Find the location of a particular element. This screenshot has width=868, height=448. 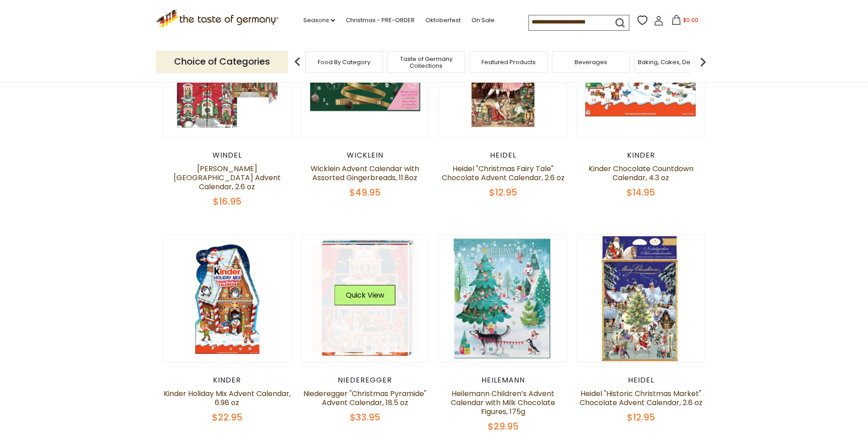

a: Taste of Germany Collections is located at coordinates (426, 62).